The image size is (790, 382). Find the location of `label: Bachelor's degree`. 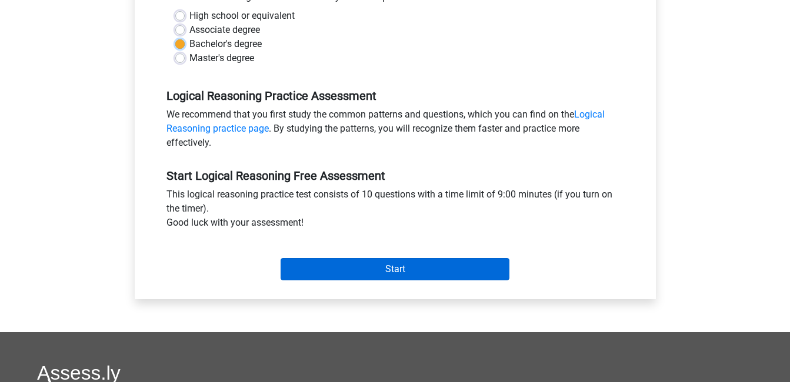

label: Bachelor's degree is located at coordinates (225, 44).